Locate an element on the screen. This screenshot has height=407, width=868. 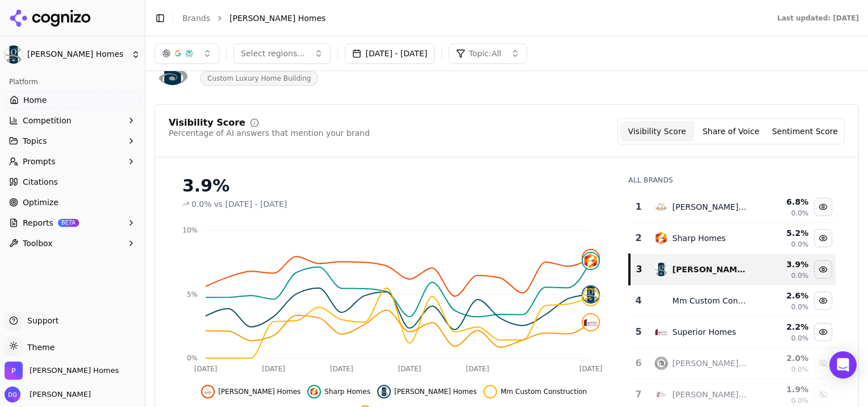
span: Paul Gray Homes is located at coordinates (74, 371).